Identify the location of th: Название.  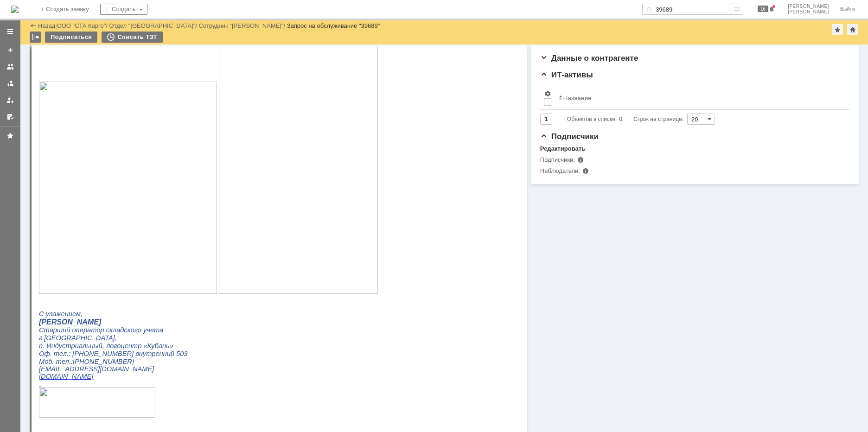
(698, 98).